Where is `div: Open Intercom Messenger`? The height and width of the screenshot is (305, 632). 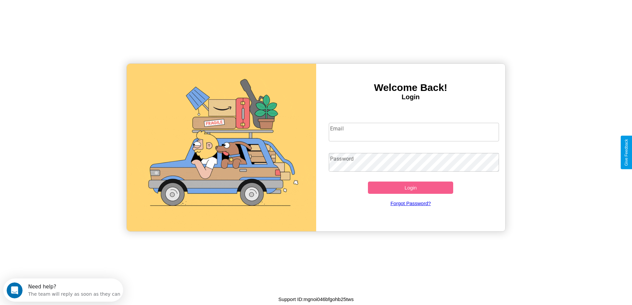
div: Open Intercom Messenger is located at coordinates (63, 12).